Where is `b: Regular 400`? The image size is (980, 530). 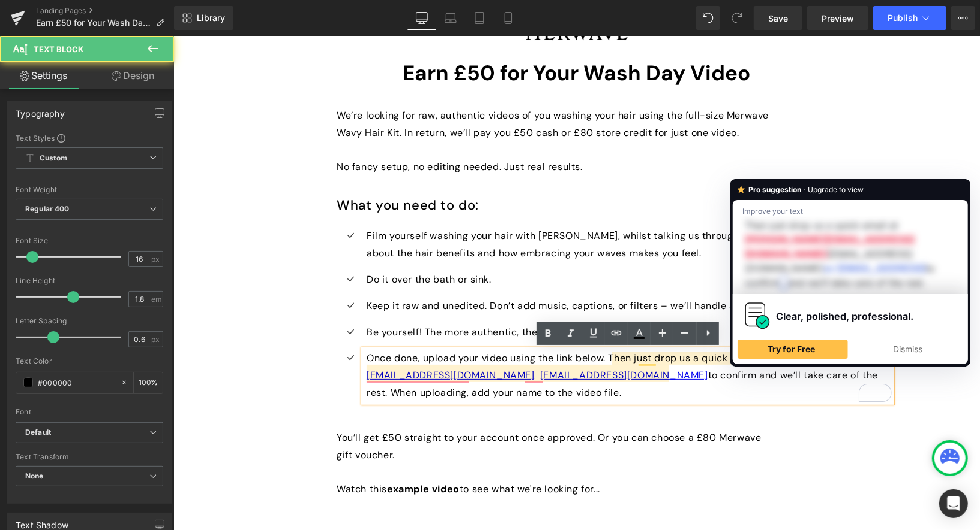 b: Regular 400 is located at coordinates (47, 209).